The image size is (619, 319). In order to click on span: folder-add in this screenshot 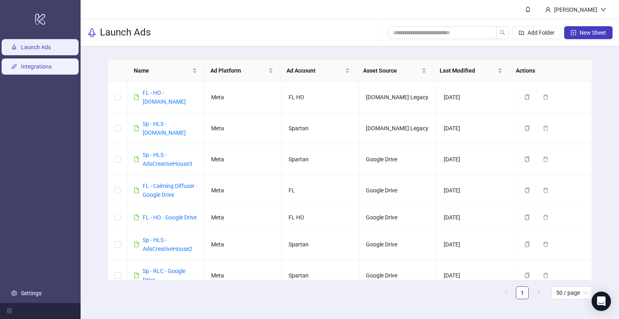, I will do `click(522, 33)`.